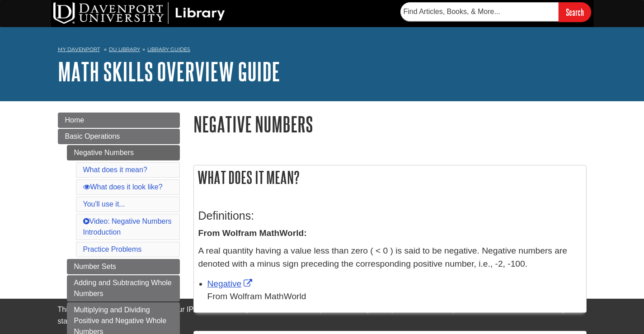  Describe the element at coordinates (124, 267) in the screenshot. I see `a: Number Sets` at that location.